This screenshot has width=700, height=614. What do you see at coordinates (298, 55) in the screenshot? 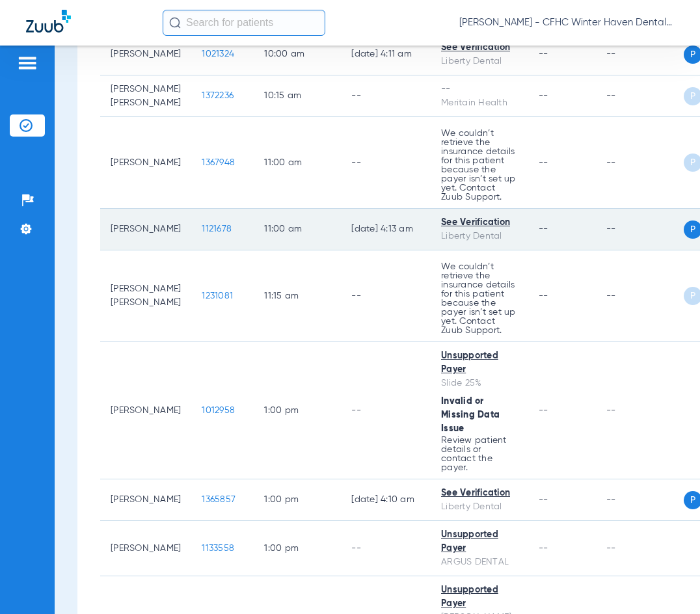
I see `td: 10:00 AM` at bounding box center [298, 55].